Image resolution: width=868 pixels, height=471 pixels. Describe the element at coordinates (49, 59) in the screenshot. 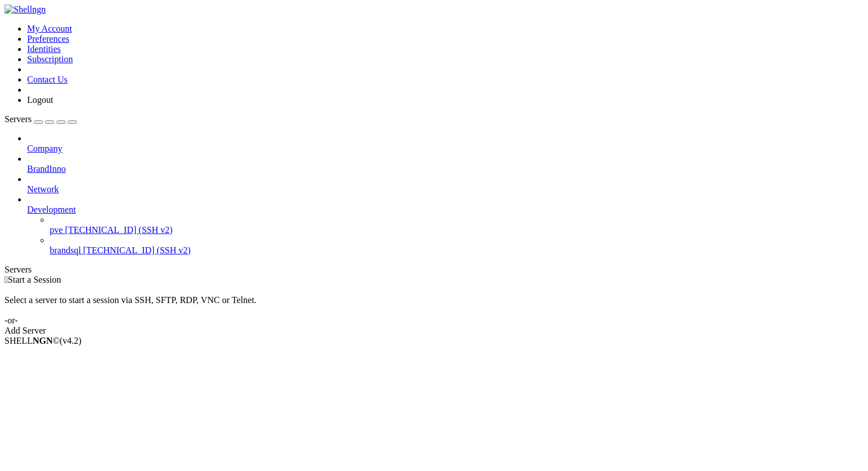

I see `a: Subscription` at that location.